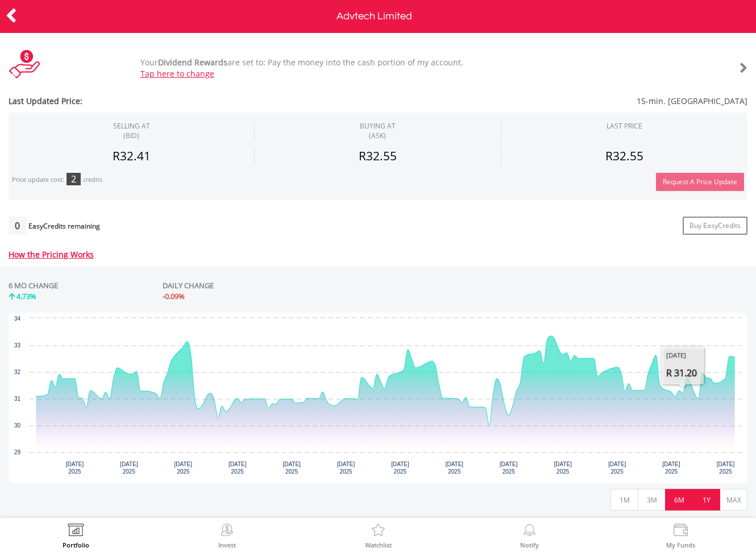 Image resolution: width=756 pixels, height=556 pixels. Describe the element at coordinates (706, 500) in the screenshot. I see `button: 1Y` at that location.